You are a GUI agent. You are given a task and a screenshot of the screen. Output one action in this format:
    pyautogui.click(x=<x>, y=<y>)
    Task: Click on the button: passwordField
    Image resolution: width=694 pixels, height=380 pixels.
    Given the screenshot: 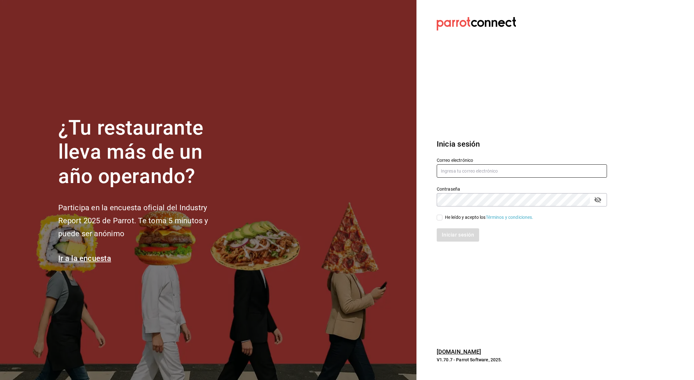 What is the action you would take?
    pyautogui.click(x=598, y=200)
    